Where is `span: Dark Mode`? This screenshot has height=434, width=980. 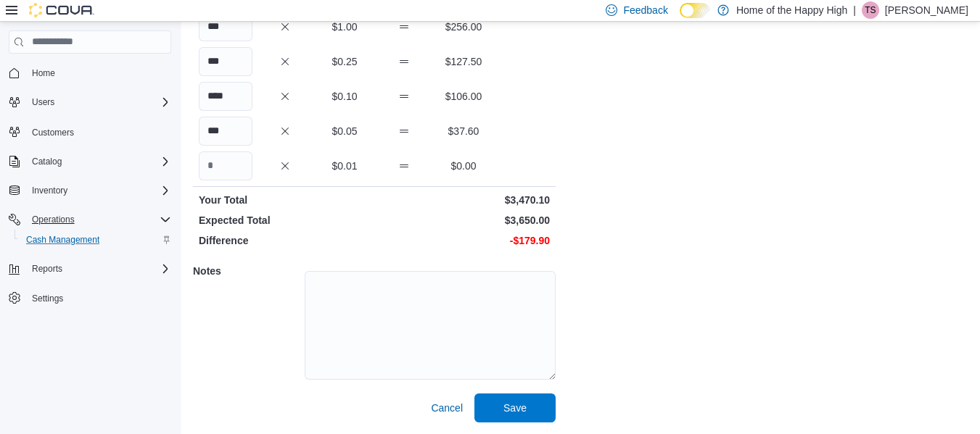 span: Dark Mode is located at coordinates (680, 18).